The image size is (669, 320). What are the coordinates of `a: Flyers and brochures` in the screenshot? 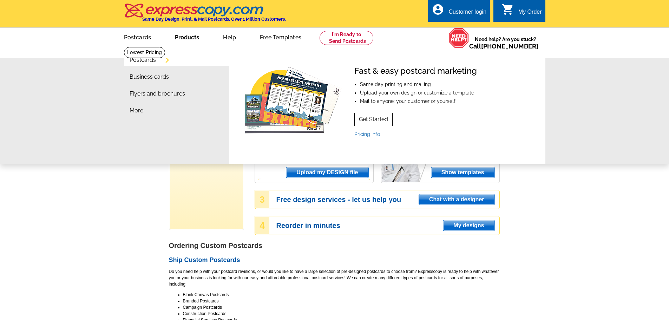 It's located at (157, 94).